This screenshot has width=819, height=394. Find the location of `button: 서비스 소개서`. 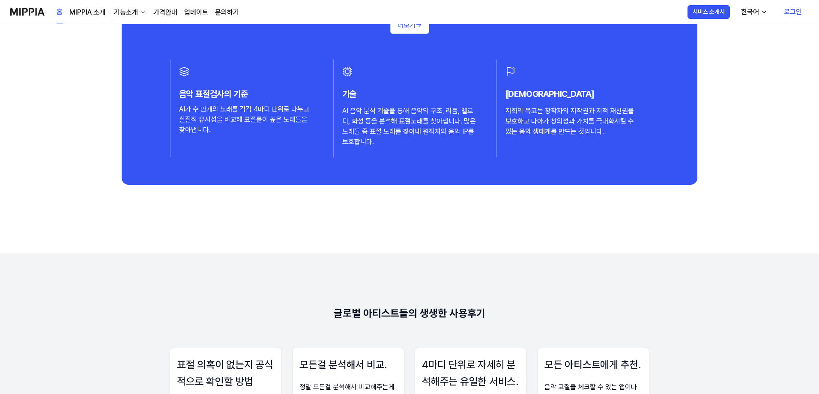

button: 서비스 소개서 is located at coordinates (708, 12).